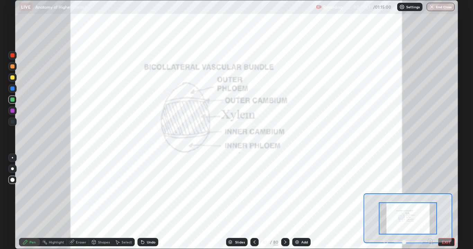 The height and width of the screenshot is (249, 473). I want to click on button: End Class, so click(440, 7).